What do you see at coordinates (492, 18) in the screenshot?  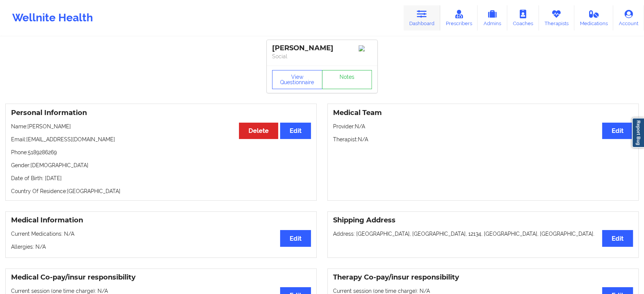 I see `a: Admins` at bounding box center [492, 18].